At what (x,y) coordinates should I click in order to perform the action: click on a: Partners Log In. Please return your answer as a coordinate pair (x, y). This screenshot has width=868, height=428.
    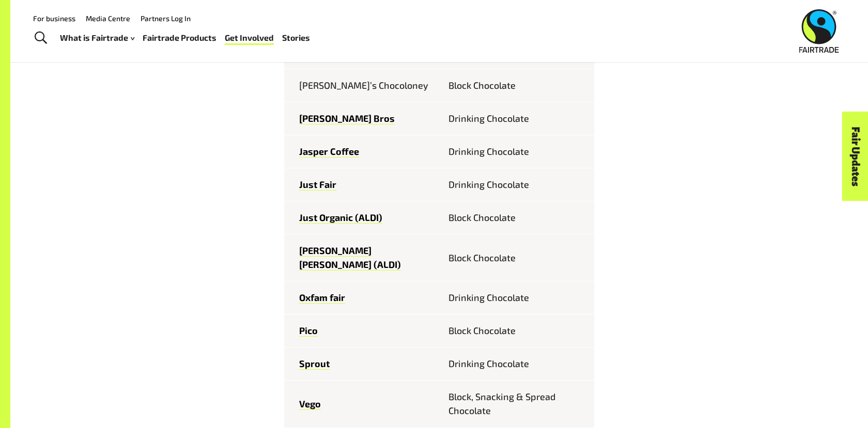
    Looking at the image, I should click on (165, 18).